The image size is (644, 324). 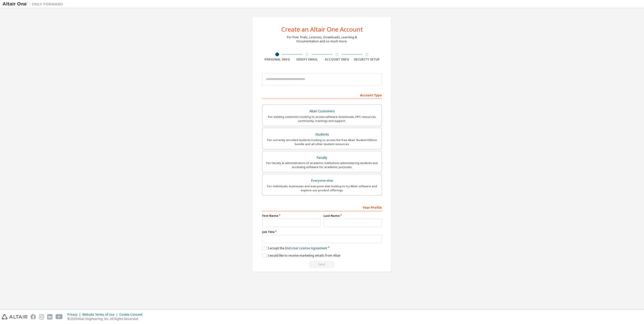 I want to click on div: Read and acccept EULA to continue, so click(x=322, y=264).